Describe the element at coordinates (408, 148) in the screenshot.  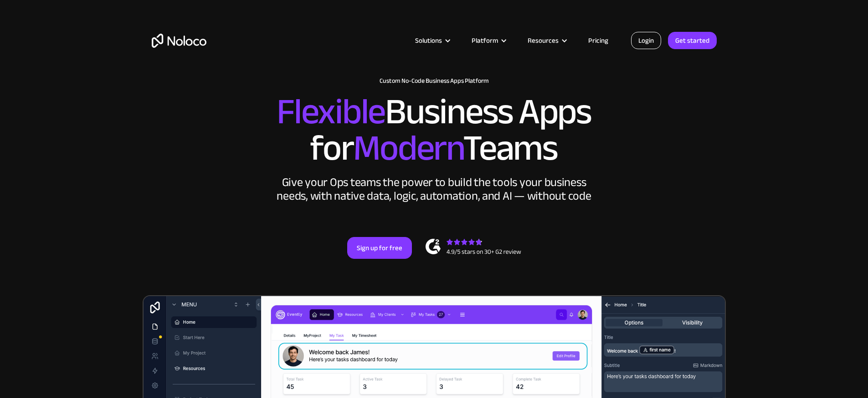
I see `span: Modern` at that location.